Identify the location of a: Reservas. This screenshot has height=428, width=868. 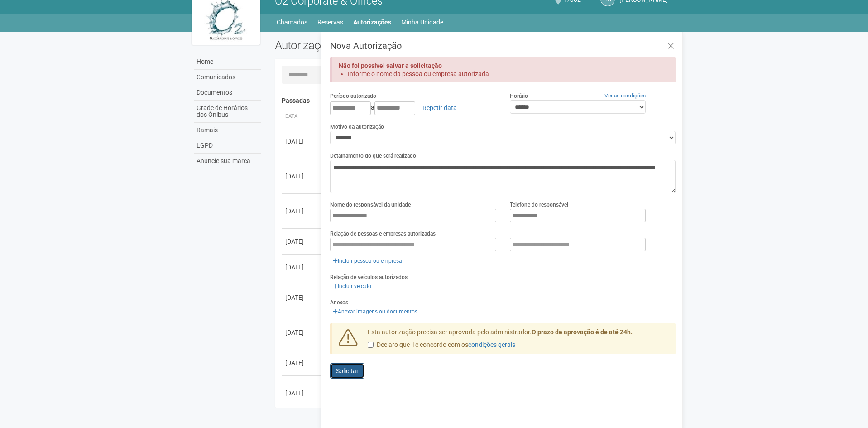
(330, 22).